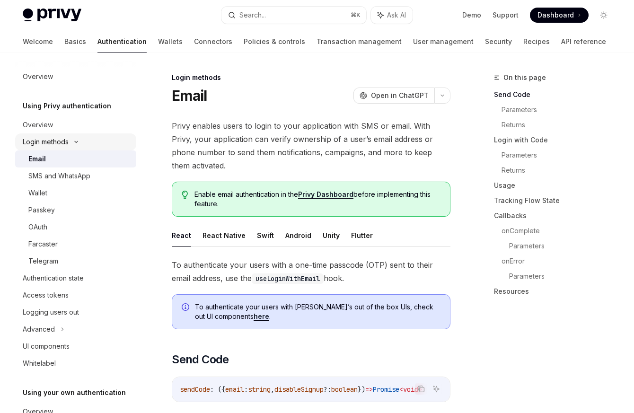  What do you see at coordinates (396, 15) in the screenshot?
I see `span: Ask AI` at bounding box center [396, 15].